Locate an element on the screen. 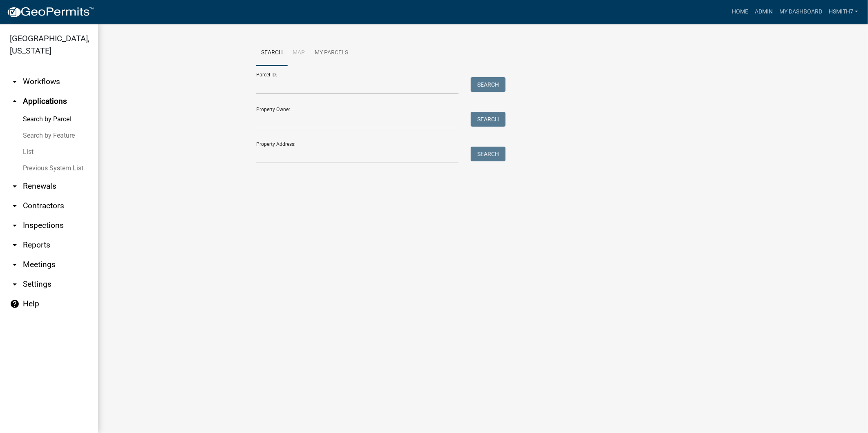 Image resolution: width=868 pixels, height=433 pixels. i: arrow_drop_up is located at coordinates (15, 101).